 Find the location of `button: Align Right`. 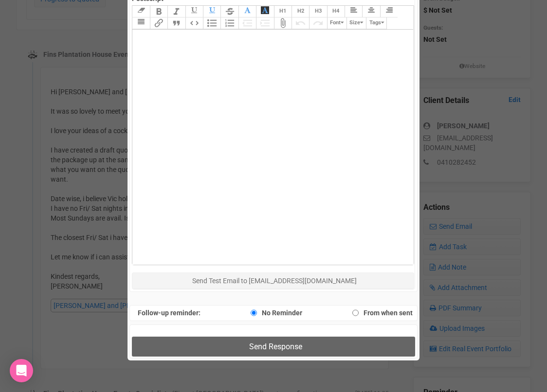

button: Align Right is located at coordinates (389, 12).